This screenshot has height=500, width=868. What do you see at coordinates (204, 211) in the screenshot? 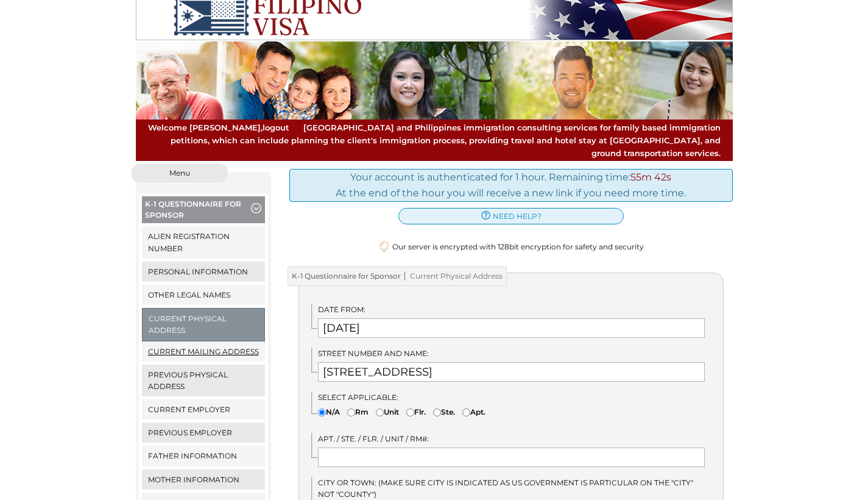
I see `button: K-1 Questionnaire for Sponsor` at bounding box center [204, 211].